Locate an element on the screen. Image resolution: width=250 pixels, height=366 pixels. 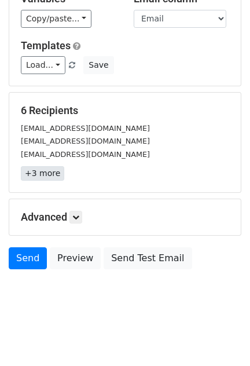
a: Copy/paste... is located at coordinates (56, 19).